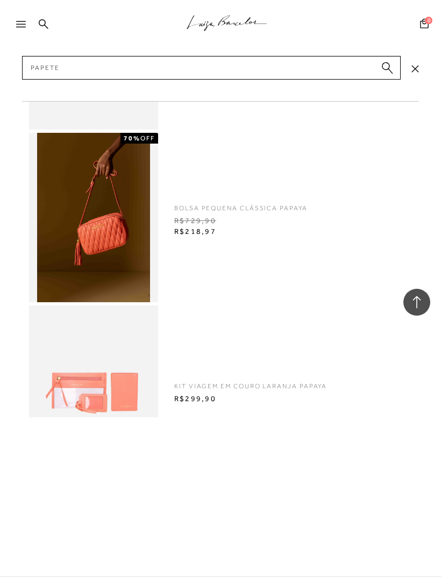 The height and width of the screenshot is (577, 441). What do you see at coordinates (222, 217) in the screenshot?
I see `a: BOLSA PEQUENA CLÁSSICA PAPAYA 70%OFF BOLSA PEQUENA CLÁSSICA PAPAYA R$729,90 R$218,97` at bounding box center [222, 217].